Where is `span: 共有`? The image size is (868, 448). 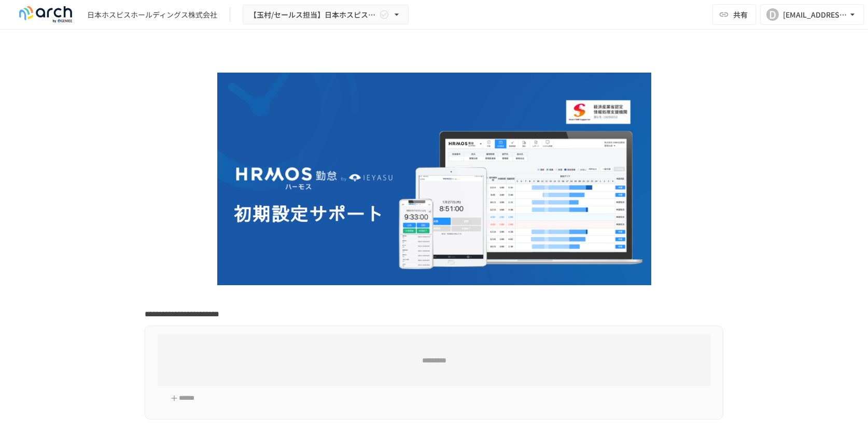
span: 共有 is located at coordinates (740, 14).